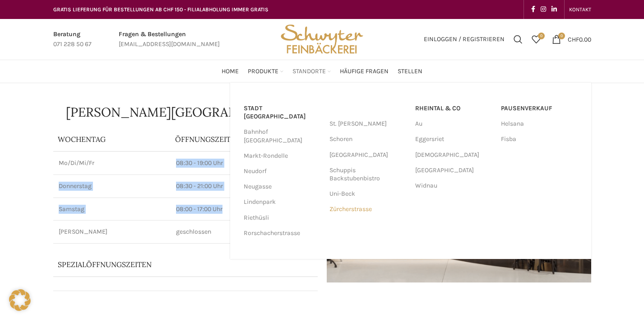  What do you see at coordinates (518, 39) in the screenshot?
I see `div: Suchen` at bounding box center [518, 39].